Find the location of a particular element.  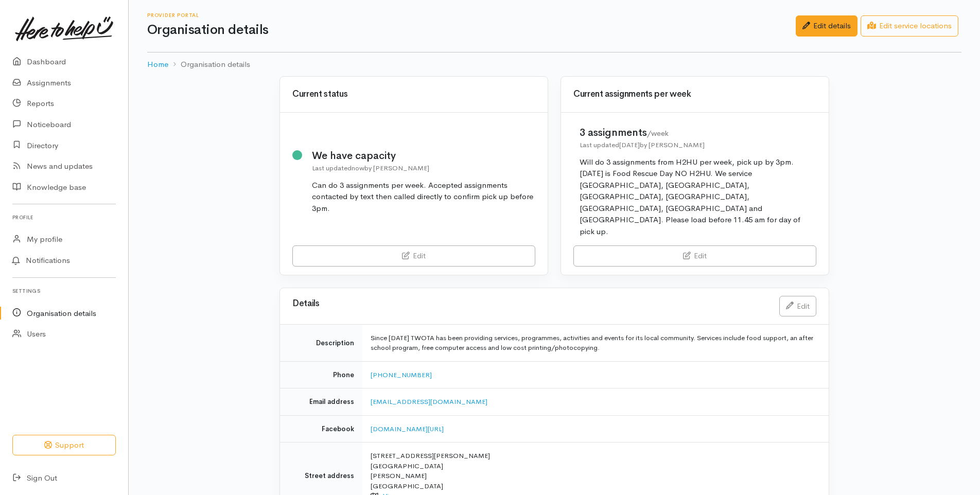

td: Facebook is located at coordinates (321, 429).